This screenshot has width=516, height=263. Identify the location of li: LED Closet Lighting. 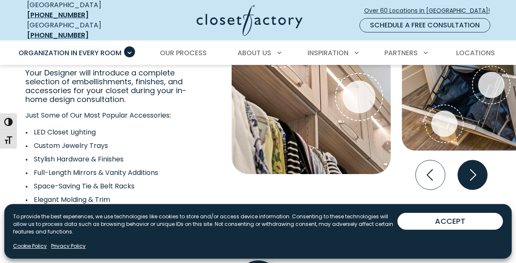
(106, 132).